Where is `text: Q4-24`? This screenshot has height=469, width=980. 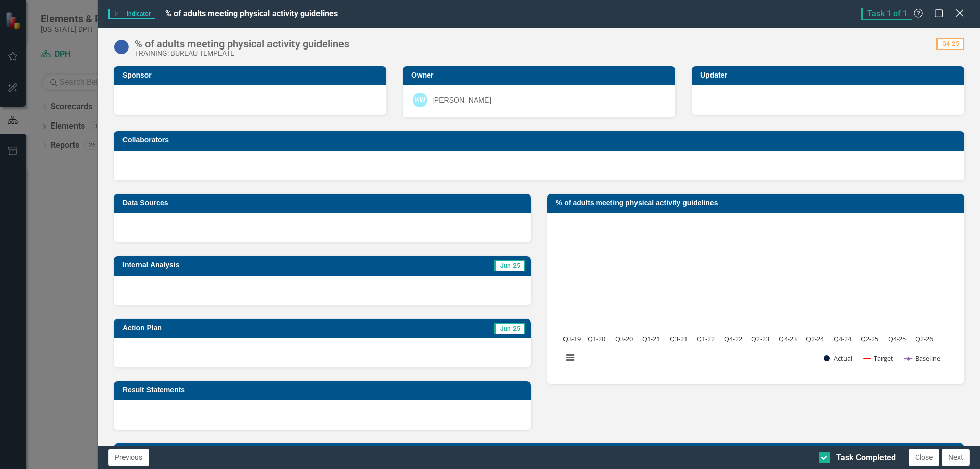 text: Q4-24 is located at coordinates (843, 339).